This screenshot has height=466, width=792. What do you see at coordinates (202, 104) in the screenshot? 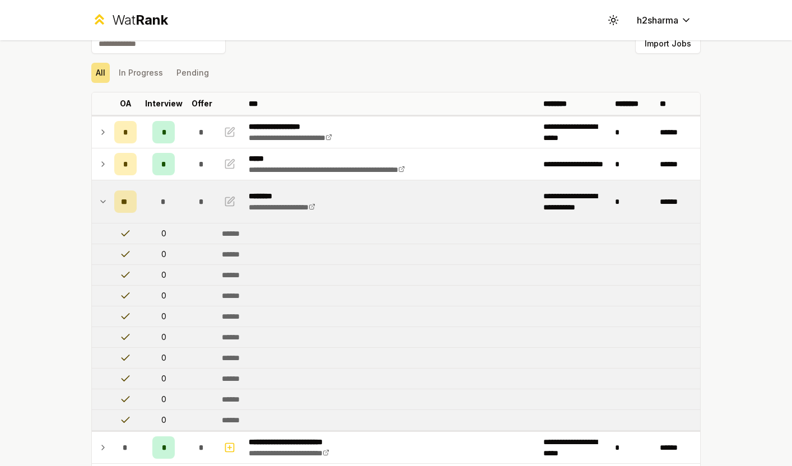
I see `p: Offer` at bounding box center [202, 104].